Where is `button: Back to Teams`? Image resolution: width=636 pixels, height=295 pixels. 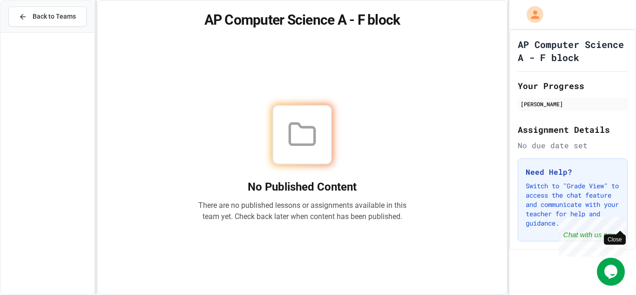 button: Back to Teams is located at coordinates (48, 16).